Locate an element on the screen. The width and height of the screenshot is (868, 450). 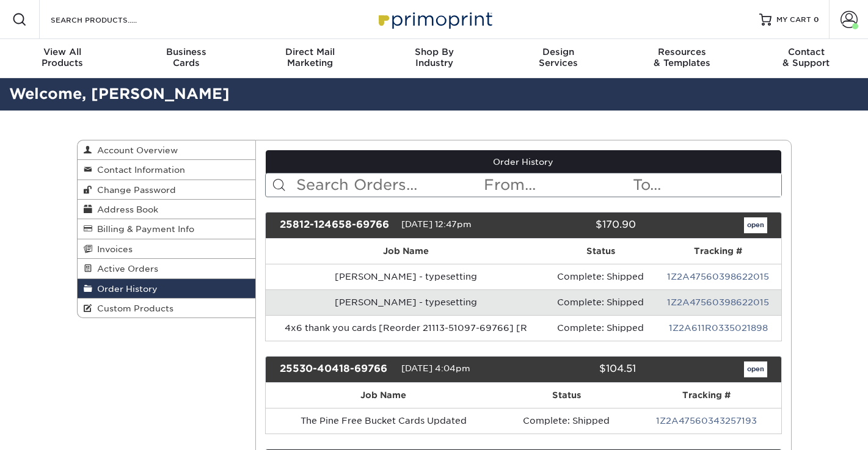
div: Marketing is located at coordinates (310, 57).